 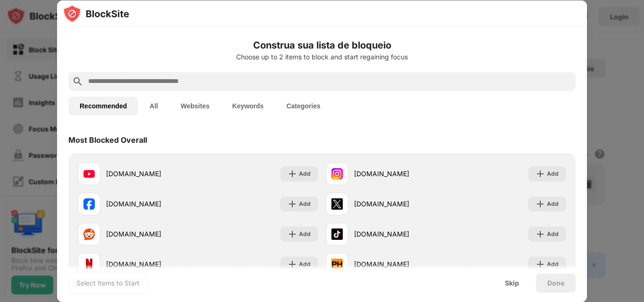 I want to click on div: Select Items to Start, so click(x=108, y=283).